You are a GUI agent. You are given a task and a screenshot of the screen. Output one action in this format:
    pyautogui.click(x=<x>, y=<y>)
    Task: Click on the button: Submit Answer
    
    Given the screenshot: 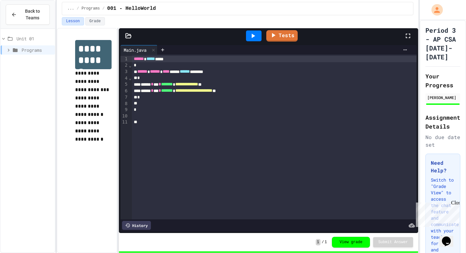 What is the action you would take?
    pyautogui.click(x=393, y=242)
    